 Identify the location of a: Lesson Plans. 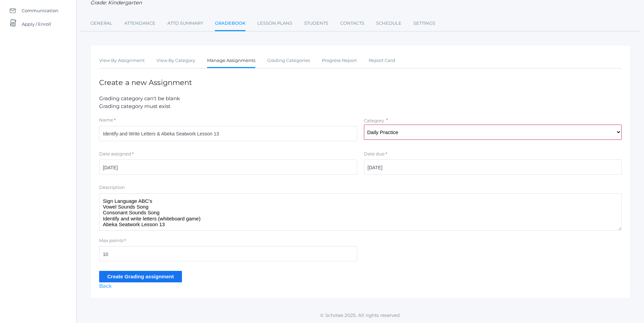
(274, 24).